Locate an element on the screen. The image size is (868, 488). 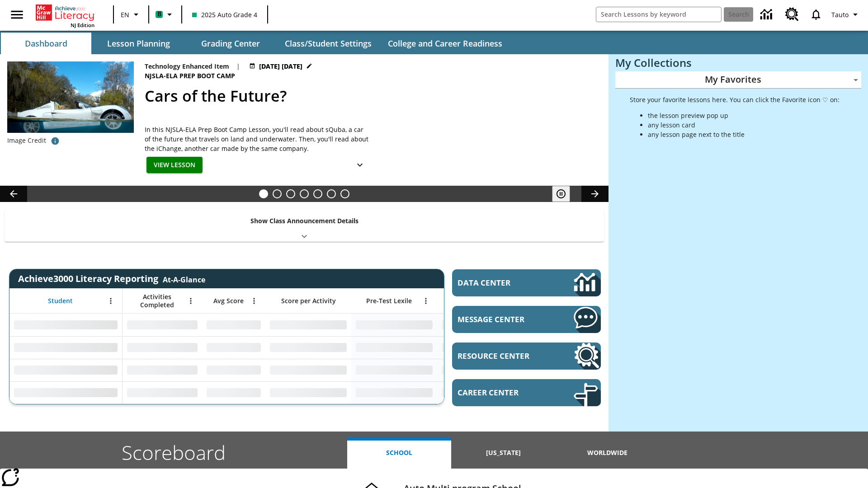
a: Home is located at coordinates (65, 12).